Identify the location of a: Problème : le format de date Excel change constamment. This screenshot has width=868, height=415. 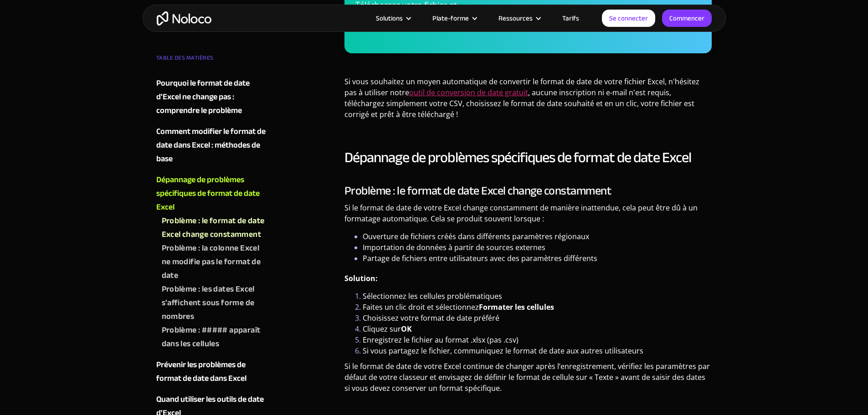
(215, 227).